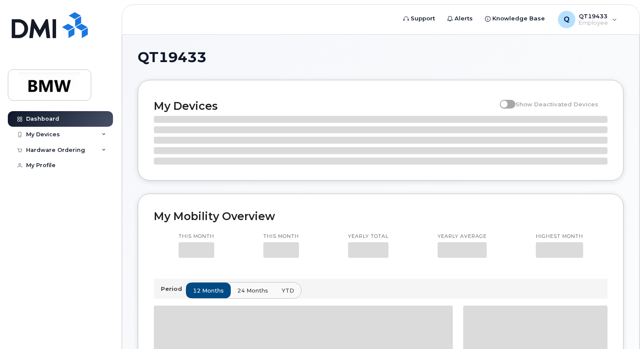 This screenshot has width=644, height=349. Describe the element at coordinates (368, 237) in the screenshot. I see `p: Yearly total` at that location.